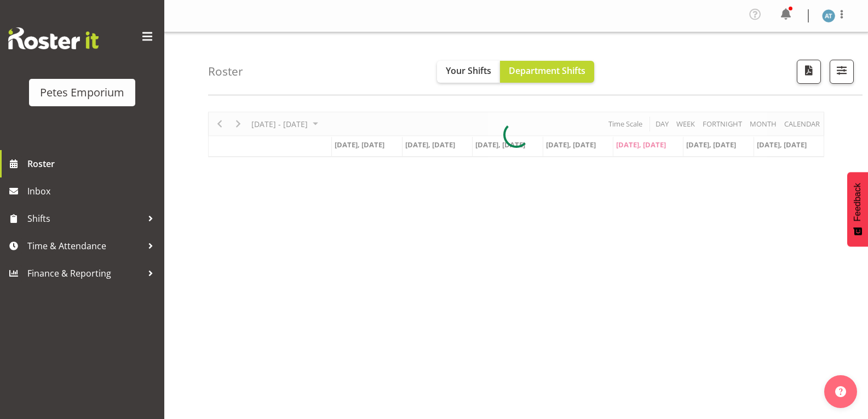 This screenshot has height=419, width=868. What do you see at coordinates (828, 16) in the screenshot?
I see `img: alex-micheal-taniwha5364.jpg` at bounding box center [828, 16].